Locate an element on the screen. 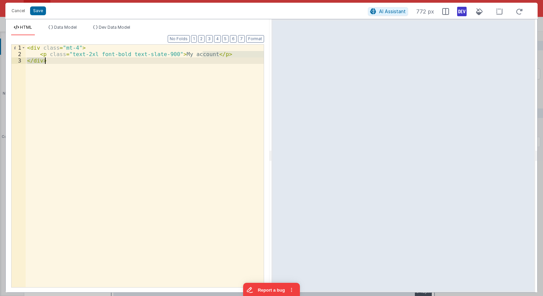 The height and width of the screenshot is (296, 543). div: 3 is located at coordinates (19, 60).